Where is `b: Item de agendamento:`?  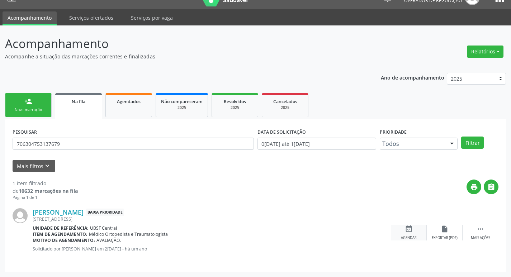 b: Item de agendamento: is located at coordinates (60, 234).